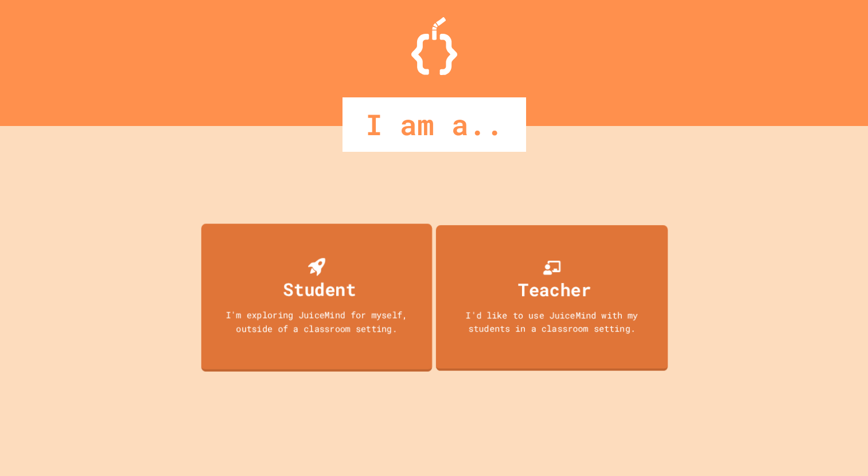  I want to click on div: I am a.., so click(434, 125).